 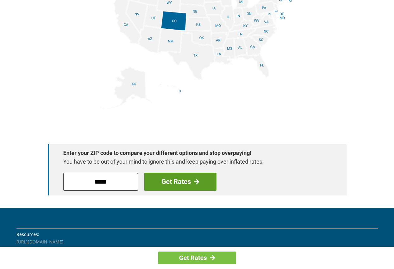 What do you see at coordinates (194, 153) in the screenshot?
I see `strong: Enter your ZIP code to compare your different options and stop overpaying!` at bounding box center [194, 153].